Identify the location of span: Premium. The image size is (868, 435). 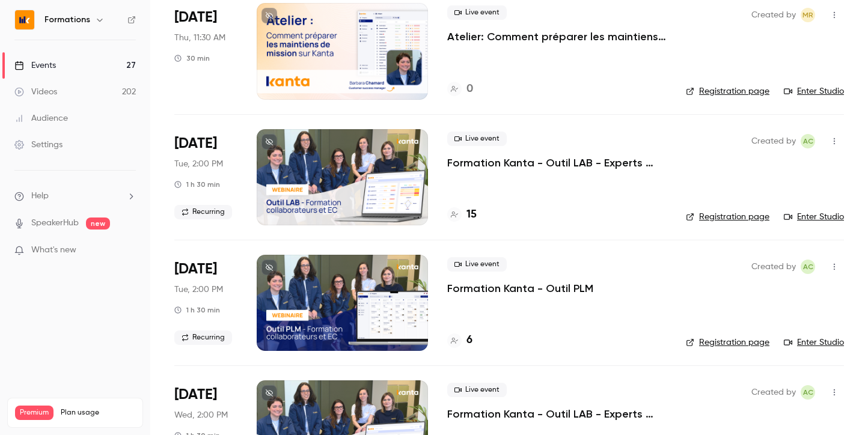
(35, 413).